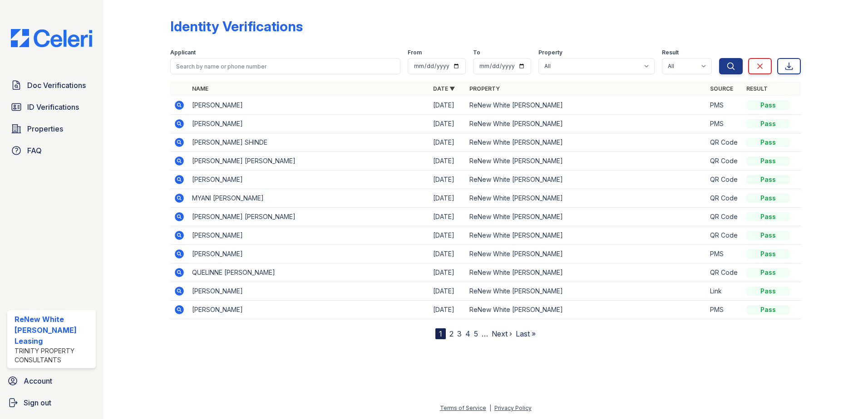 The height and width of the screenshot is (419, 868). Describe the element at coordinates (51, 38) in the screenshot. I see `img: CE_Logo_Blue-a8612792a0a2168367f1c8372b55b34899dd931a85d93a1a3d3e32e68fde9ad4.png` at that location.